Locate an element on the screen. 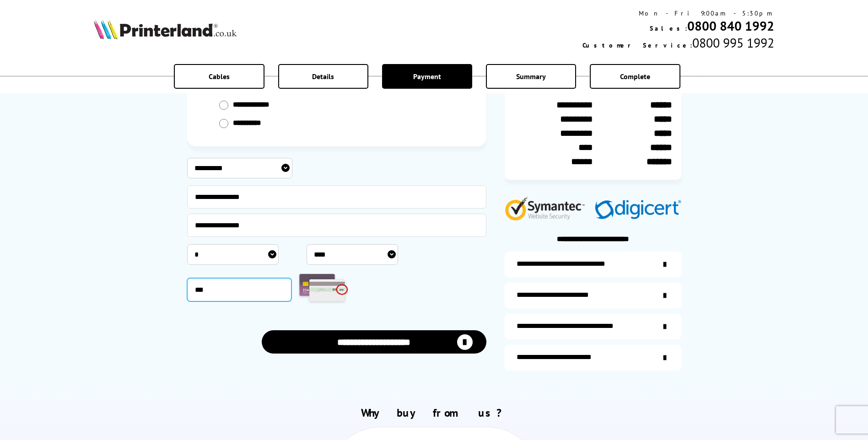 The image size is (868, 440). span: Complete is located at coordinates (635, 77).